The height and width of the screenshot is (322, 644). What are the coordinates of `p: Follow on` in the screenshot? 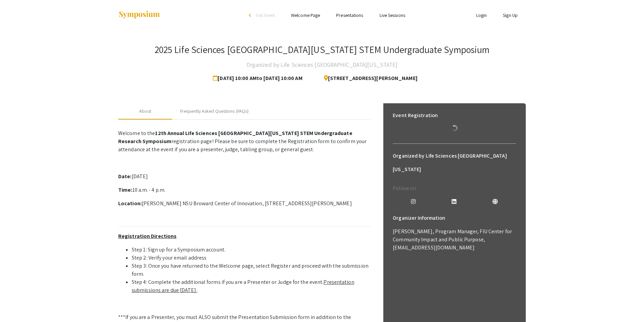 It's located at (454, 188).